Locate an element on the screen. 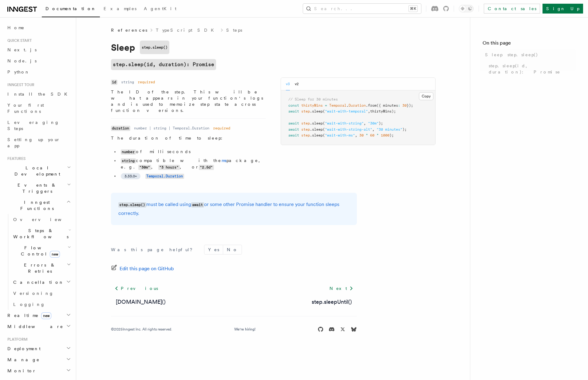 This screenshot has height=380, width=588. a: Contact sales is located at coordinates (512, 9).